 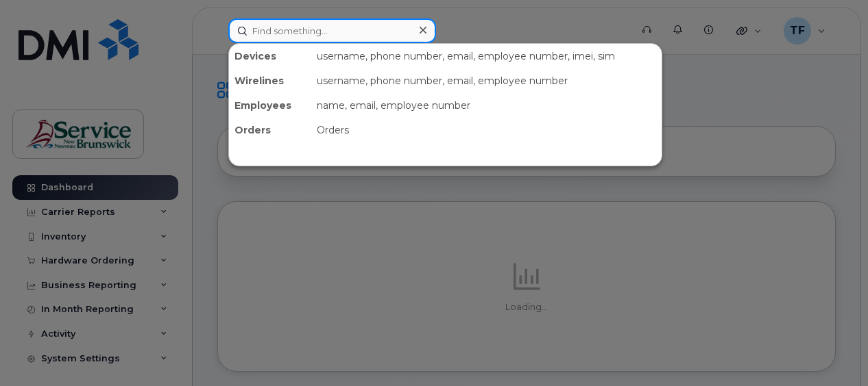 What do you see at coordinates (270, 105) in the screenshot?
I see `div: Employees` at bounding box center [270, 105].